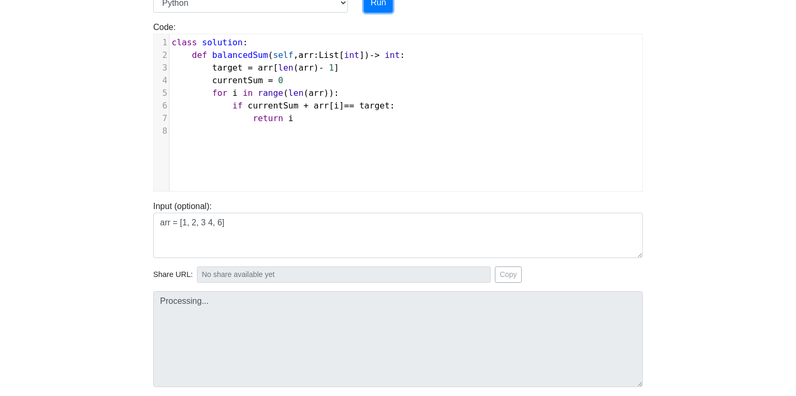 The height and width of the screenshot is (396, 796). Describe the element at coordinates (281, 80) in the screenshot. I see `span: 0` at that location.